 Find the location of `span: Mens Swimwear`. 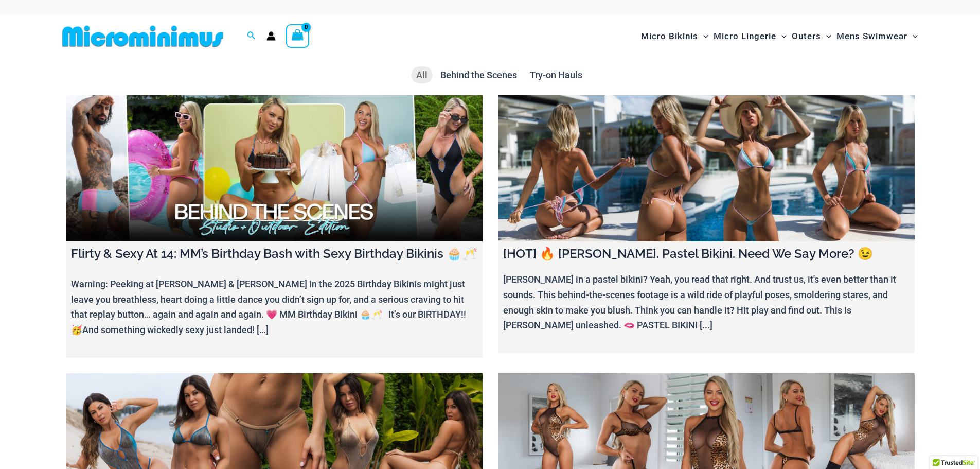

span: Mens Swimwear is located at coordinates (872, 36).